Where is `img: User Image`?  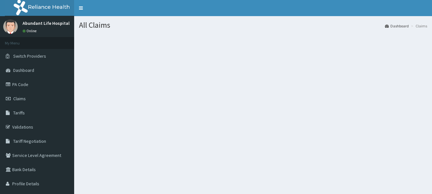 img: User Image is located at coordinates (10, 26).